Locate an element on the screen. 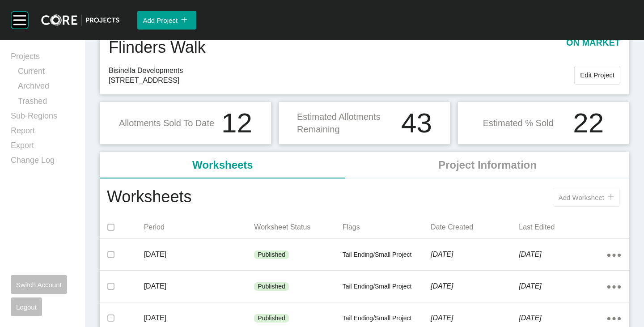 The height and width of the screenshot is (327, 644). button: Switch Account is located at coordinates (39, 284).